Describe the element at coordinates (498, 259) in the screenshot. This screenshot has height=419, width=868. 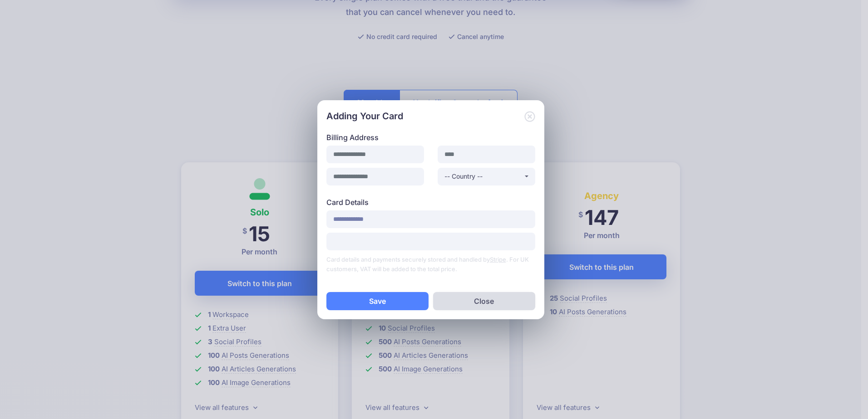
I see `a: Stripe` at that location.